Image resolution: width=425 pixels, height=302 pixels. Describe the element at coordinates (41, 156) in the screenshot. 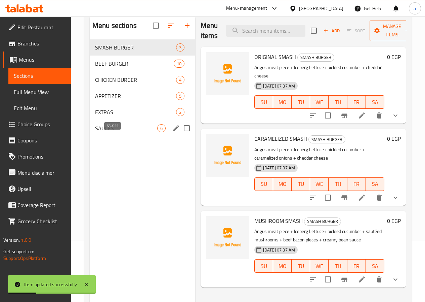

I see `span: Promotions` at that location.